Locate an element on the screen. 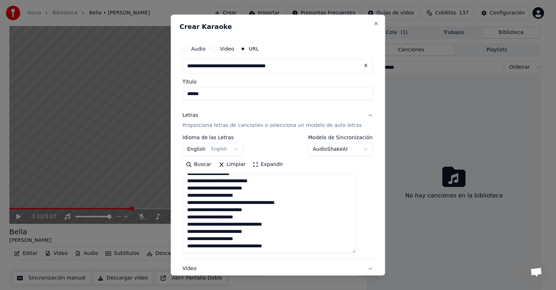  button: Limpiar is located at coordinates (232, 165).